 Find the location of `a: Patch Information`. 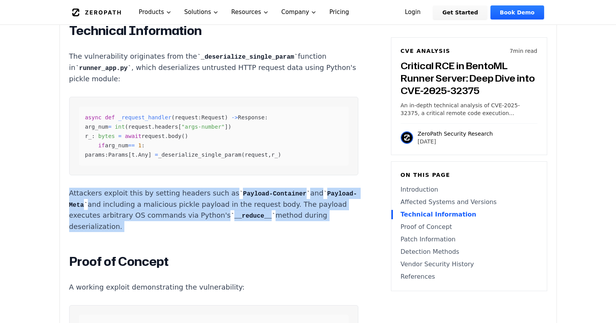

a: Patch Information is located at coordinates (469, 239).